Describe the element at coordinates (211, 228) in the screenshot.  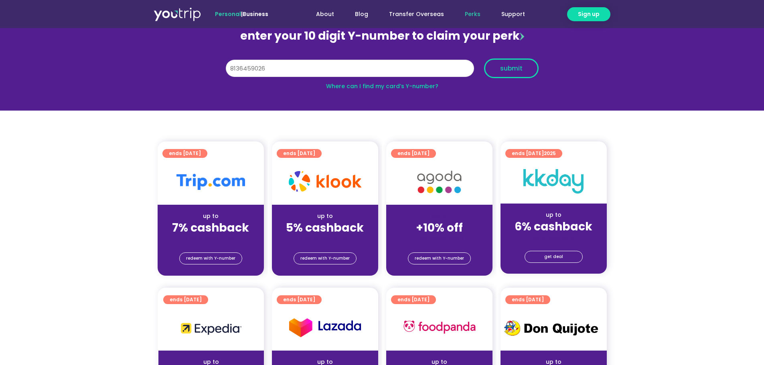
I see `strong: 7% cashback` at that location.